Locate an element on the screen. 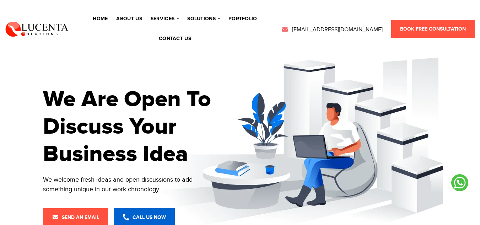 The image size is (480, 225). a: portfolio is located at coordinates (243, 19).